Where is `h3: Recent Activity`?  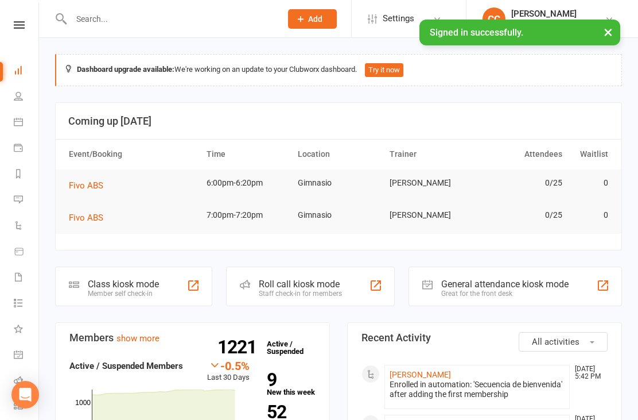 h3: Recent Activity is located at coordinates (484, 337).